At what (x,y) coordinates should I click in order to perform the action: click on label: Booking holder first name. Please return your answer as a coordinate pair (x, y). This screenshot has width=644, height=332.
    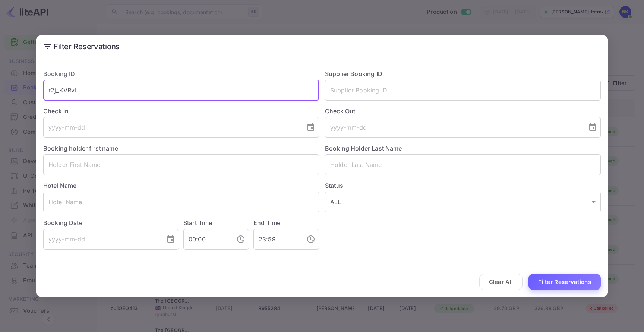
    Looking at the image, I should click on (80, 148).